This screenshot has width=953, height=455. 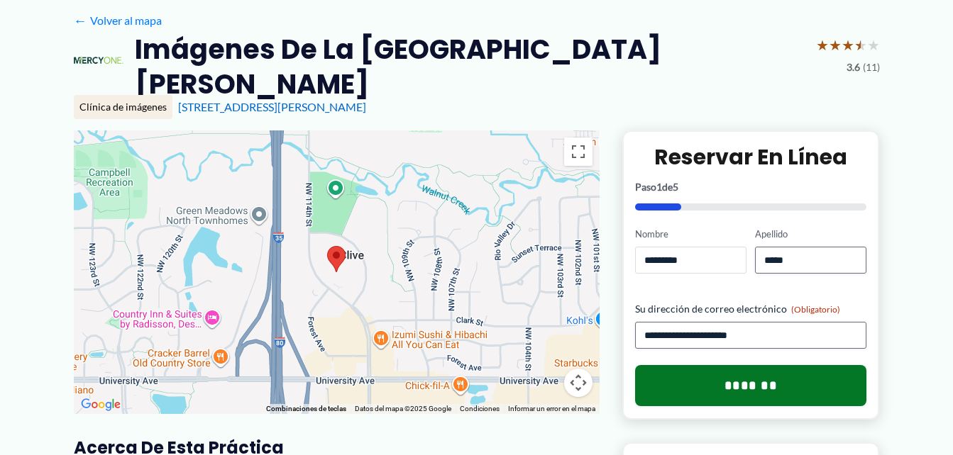 I want to click on a: Abrir esta área en Google Maps (se abre en una ventana nueva), so click(x=101, y=405).